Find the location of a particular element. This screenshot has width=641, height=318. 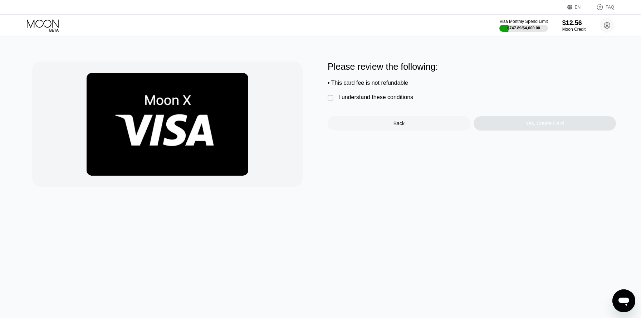

div: Moon Credit is located at coordinates (574, 29).